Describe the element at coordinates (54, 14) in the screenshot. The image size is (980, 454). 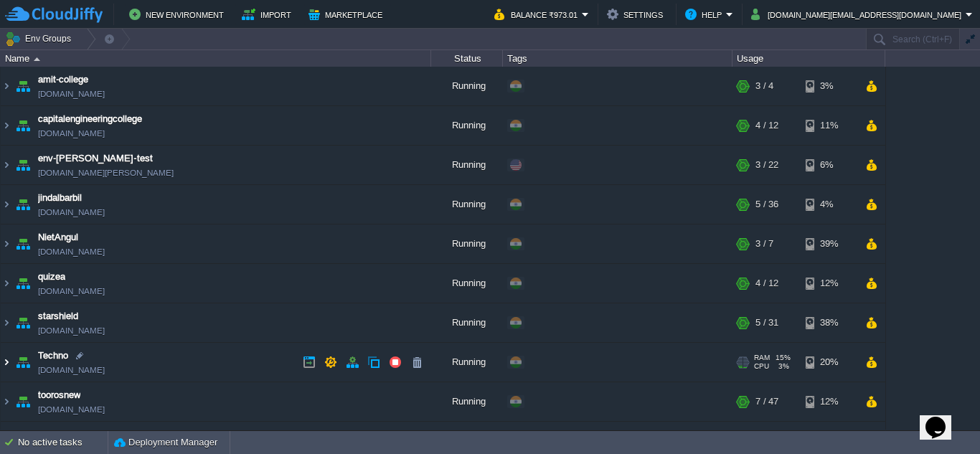
I see `img: CloudJiffy` at that location.